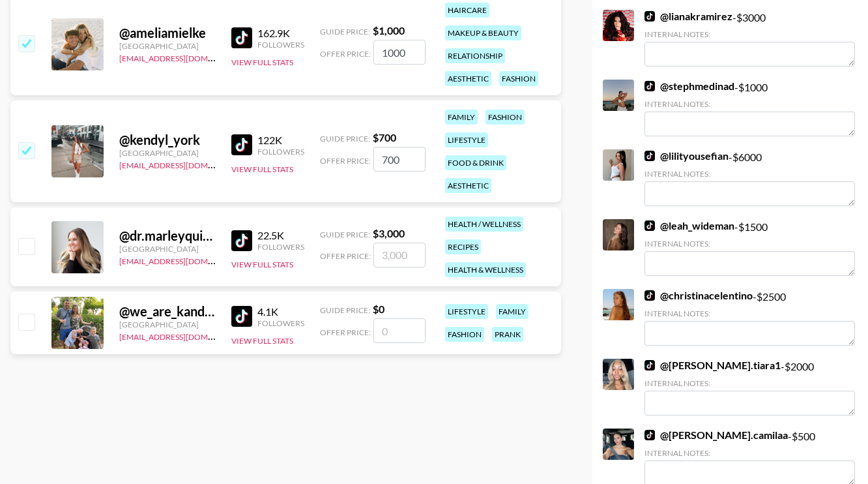 Image resolution: width=868 pixels, height=484 pixels. I want to click on strong: $ 0, so click(379, 308).